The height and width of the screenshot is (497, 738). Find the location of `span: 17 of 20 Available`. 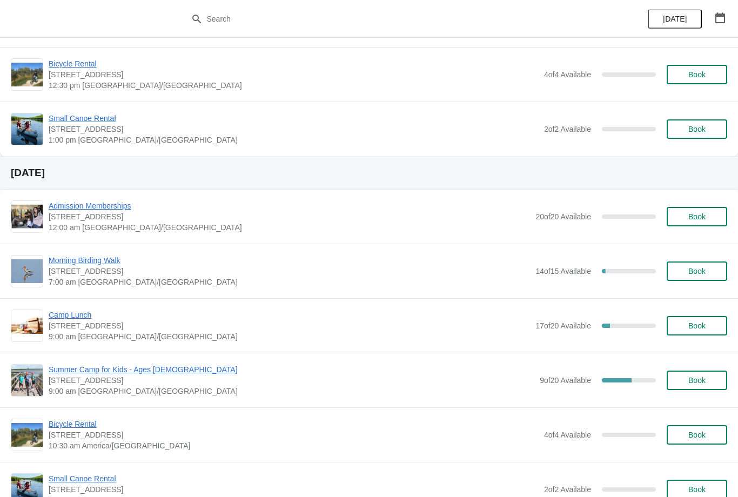

span: 17 of 20 Available is located at coordinates (563, 326).